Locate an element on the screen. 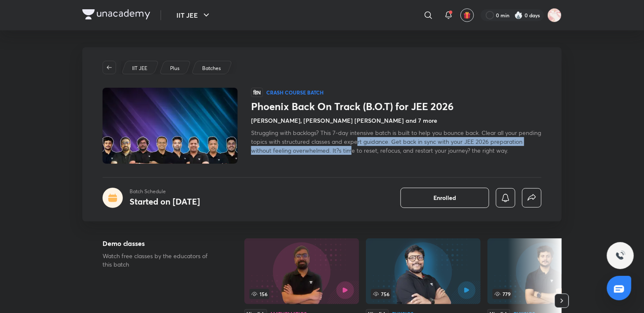 This screenshot has width=644, height=313. p: Watch free classes by the educators of this batch is located at coordinates (160, 260).